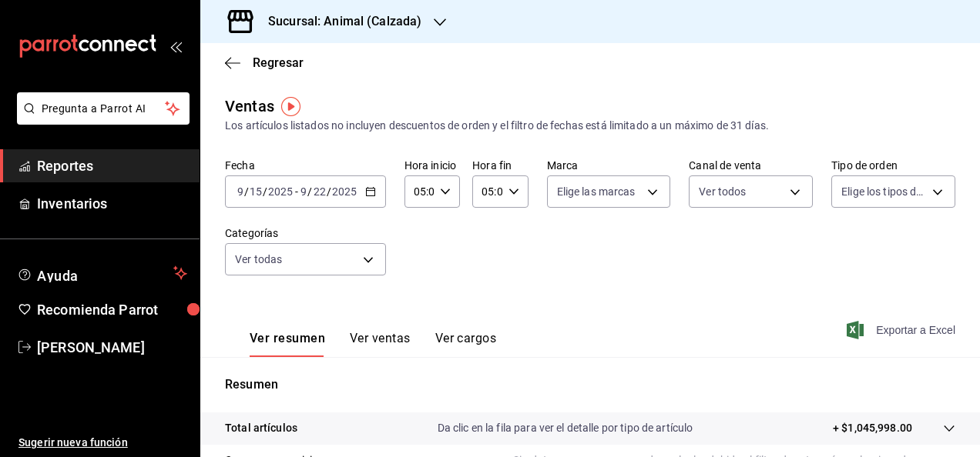  What do you see at coordinates (902, 331) in the screenshot?
I see `button: Exportar a Excel` at bounding box center [902, 331].